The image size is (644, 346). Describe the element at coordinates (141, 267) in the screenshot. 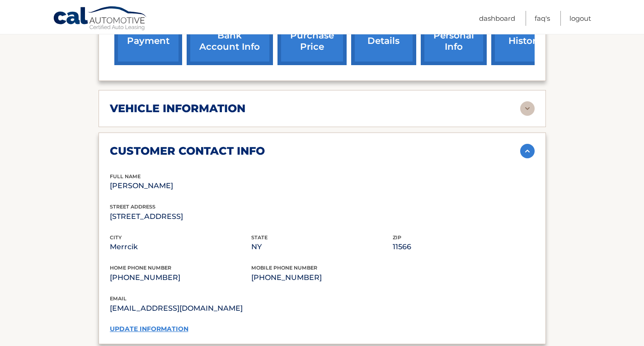

I see `span: home phone number` at that location.